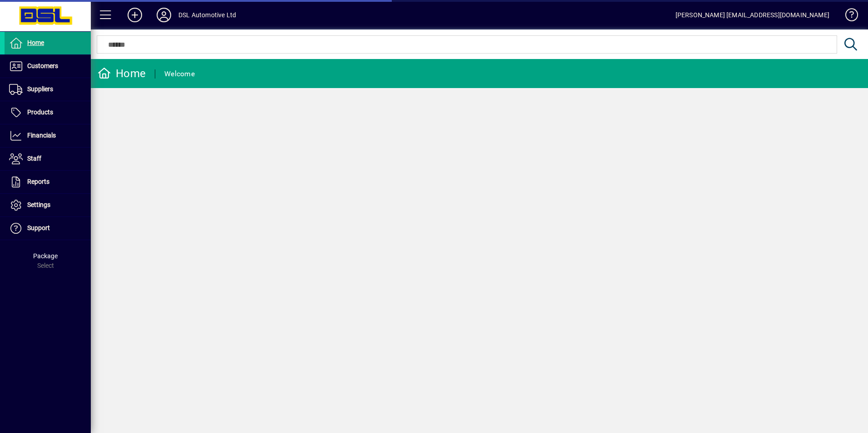  I want to click on a: Financials, so click(47, 136).